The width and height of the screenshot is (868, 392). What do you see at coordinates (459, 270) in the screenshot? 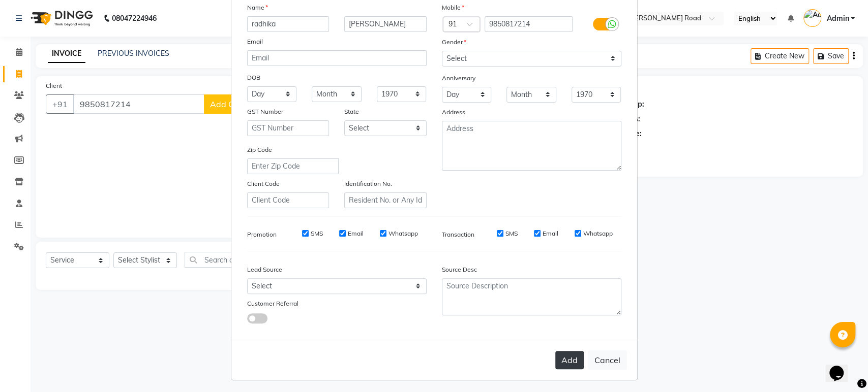
I see `label: Source Desc` at bounding box center [459, 270].